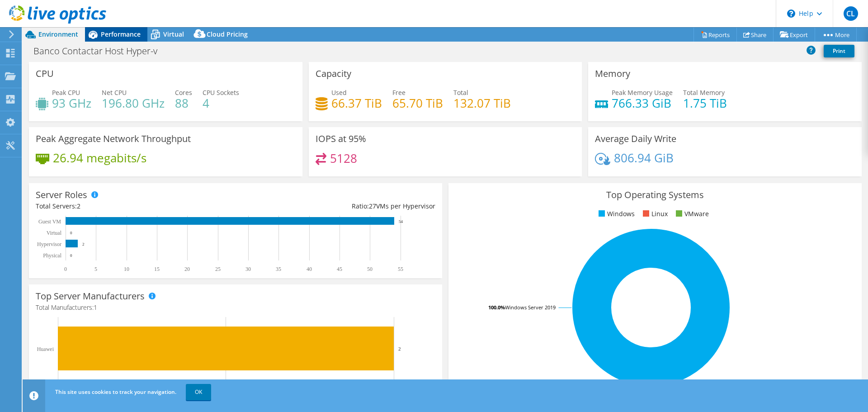  I want to click on span: Virtual, so click(173, 34).